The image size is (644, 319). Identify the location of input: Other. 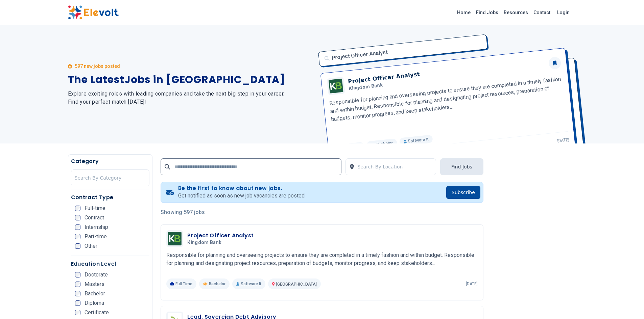
(78, 246).